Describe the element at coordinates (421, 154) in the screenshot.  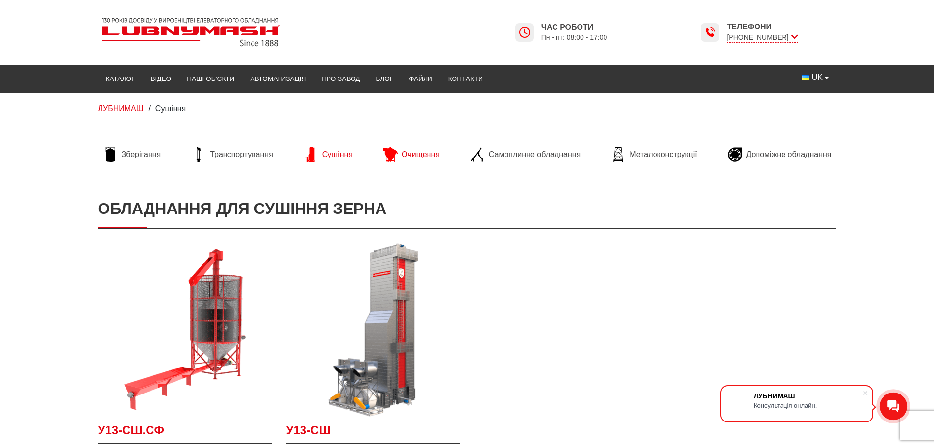
I see `span: Очищення` at that location.